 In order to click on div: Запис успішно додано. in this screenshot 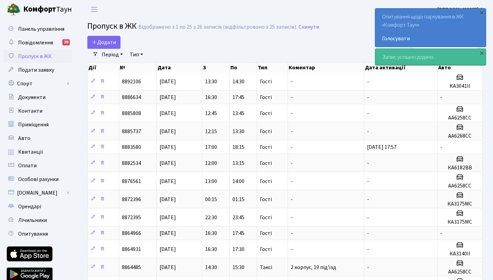, I will do `click(430, 57)`.